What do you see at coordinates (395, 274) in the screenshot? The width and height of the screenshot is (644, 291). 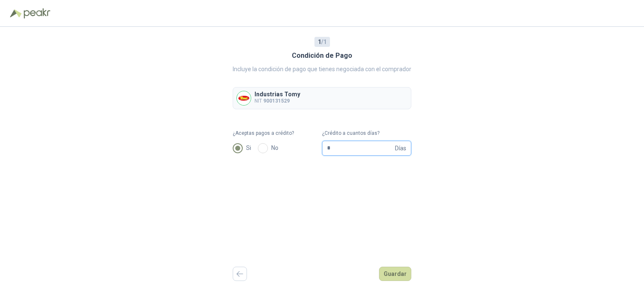 I see `button: Guardar` at bounding box center [395, 274].